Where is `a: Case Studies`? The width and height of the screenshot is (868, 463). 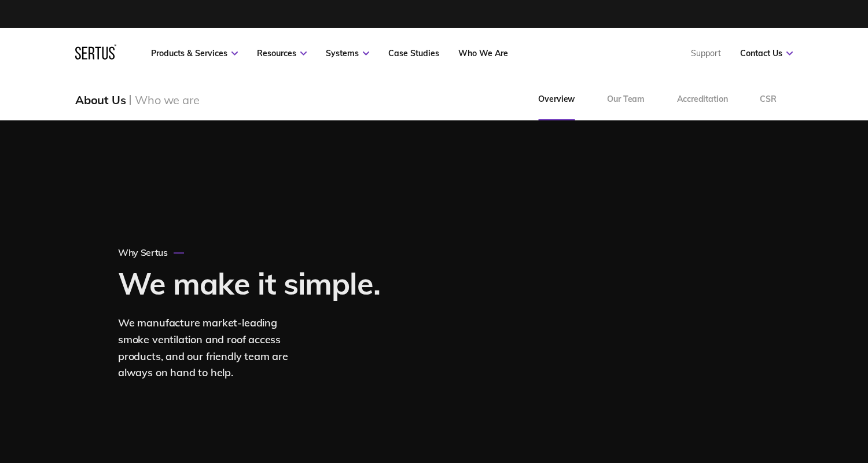
a: Case Studies is located at coordinates (414, 53).